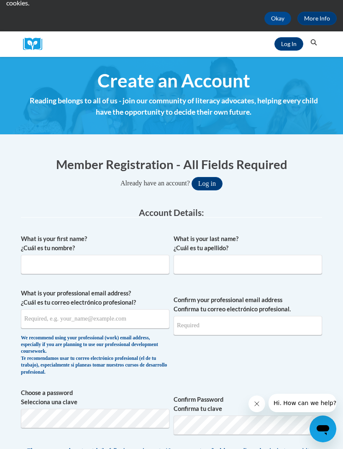  I want to click on span: Hi. How can we help?, so click(36, 9).